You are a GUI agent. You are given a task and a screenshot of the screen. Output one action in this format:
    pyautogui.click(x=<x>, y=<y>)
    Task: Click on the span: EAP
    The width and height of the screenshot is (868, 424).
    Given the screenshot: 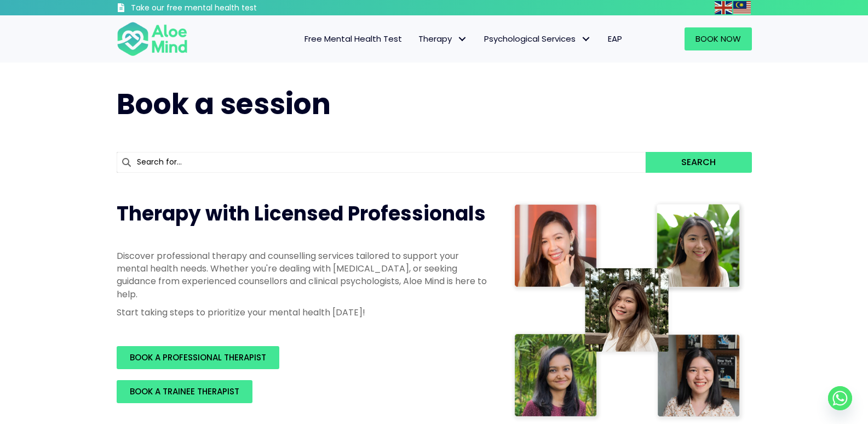 What is the action you would take?
    pyautogui.click(x=615, y=38)
    